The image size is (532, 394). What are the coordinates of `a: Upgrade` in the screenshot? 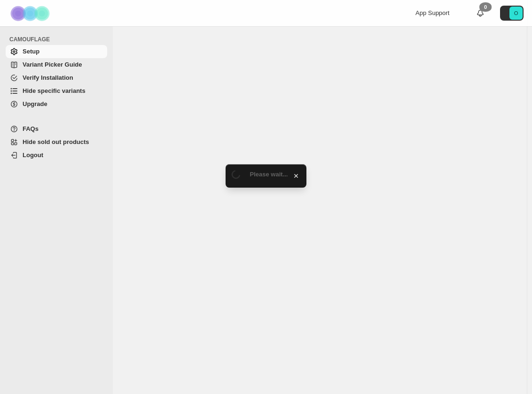 It's located at (56, 104).